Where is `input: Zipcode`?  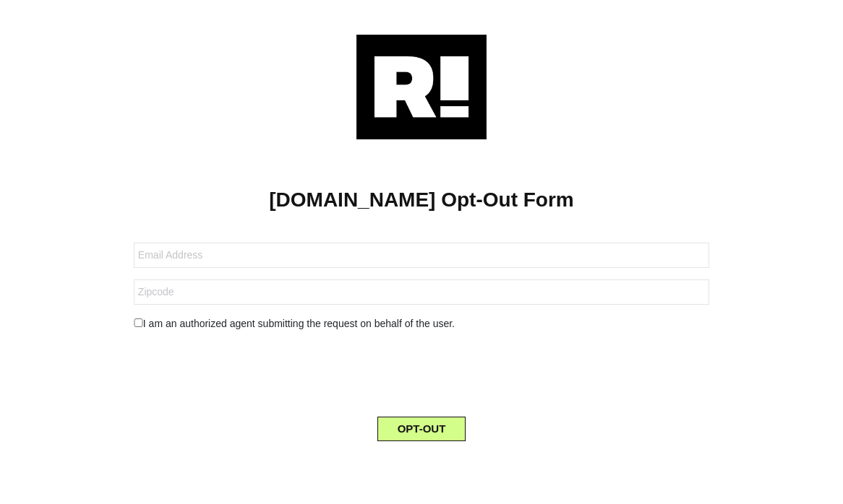 input: Zipcode is located at coordinates (422, 292).